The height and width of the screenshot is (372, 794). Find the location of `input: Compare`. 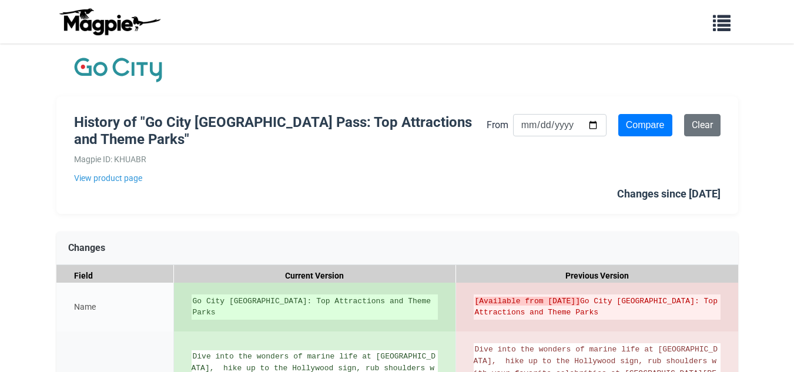

input: Compare is located at coordinates (645, 125).